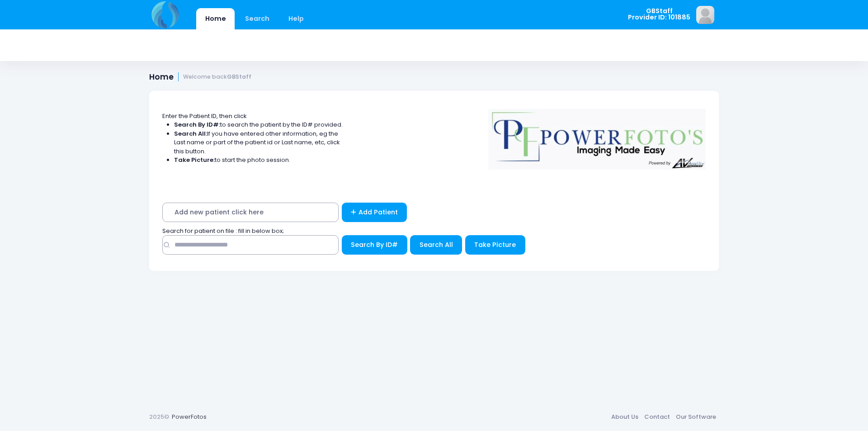 Image resolution: width=868 pixels, height=431 pixels. I want to click on button: Search All, so click(436, 245).